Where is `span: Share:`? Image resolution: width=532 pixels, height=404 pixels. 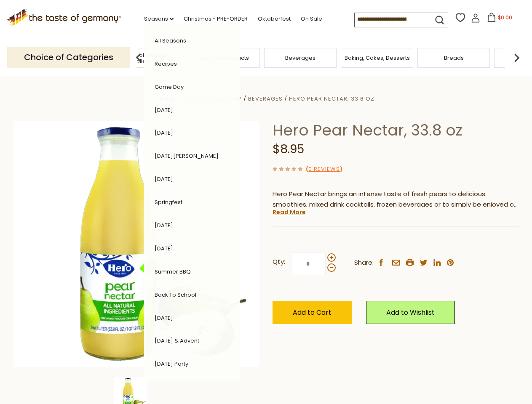 span: Share: is located at coordinates (364, 263).